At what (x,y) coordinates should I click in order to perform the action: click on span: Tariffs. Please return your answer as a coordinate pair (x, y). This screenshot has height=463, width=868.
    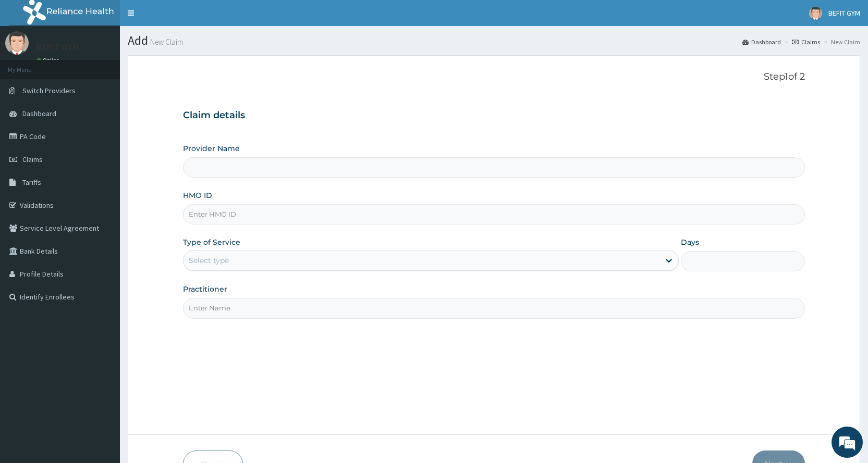
    Looking at the image, I should click on (32, 182).